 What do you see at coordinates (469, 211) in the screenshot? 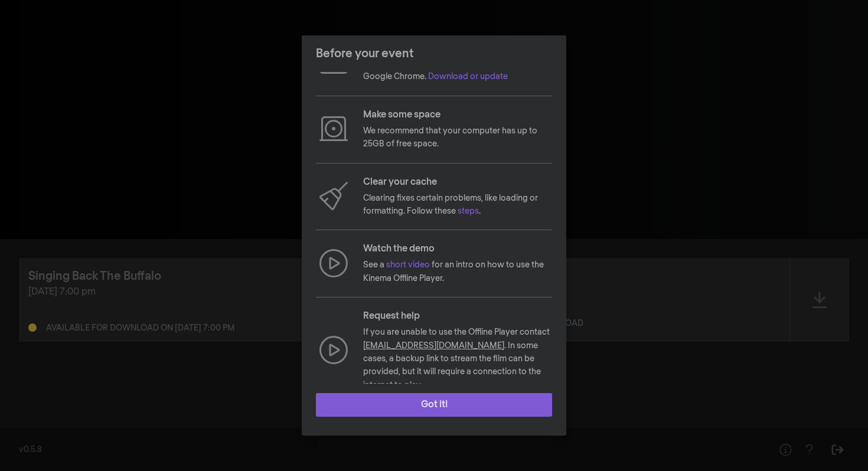
I see `a: steps` at bounding box center [469, 211].